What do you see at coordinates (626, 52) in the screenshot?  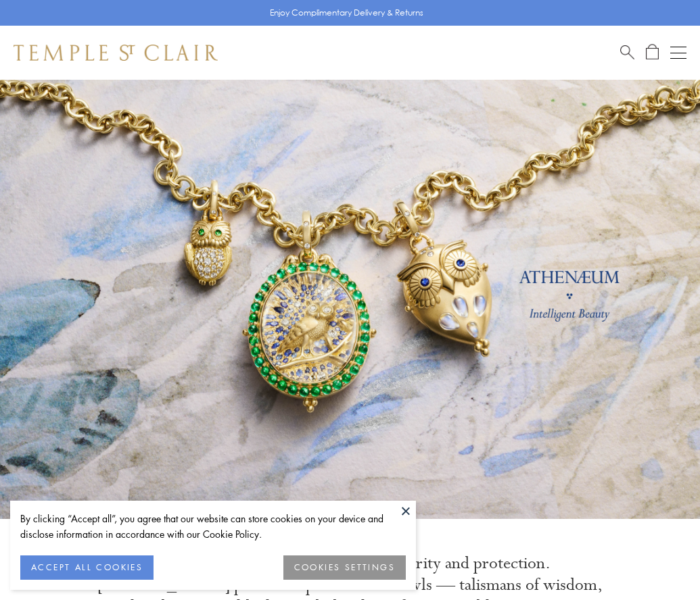 I see `a: Search` at bounding box center [626, 52].